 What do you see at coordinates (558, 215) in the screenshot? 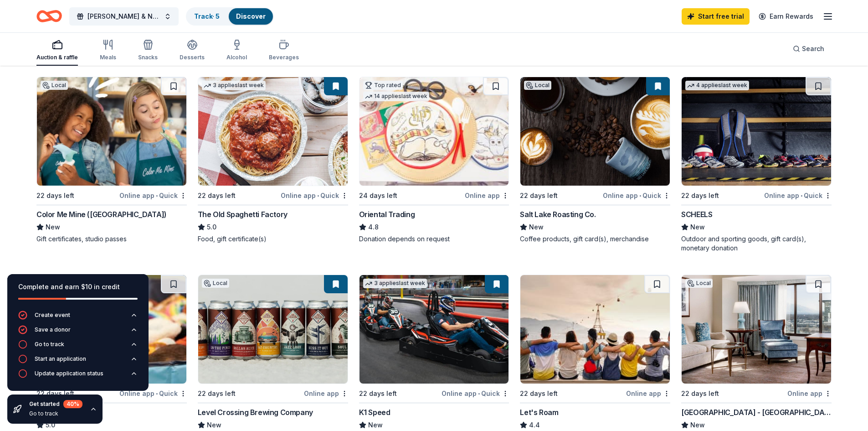
I see `div: Salt Lake Roasting Co.` at bounding box center [558, 215].